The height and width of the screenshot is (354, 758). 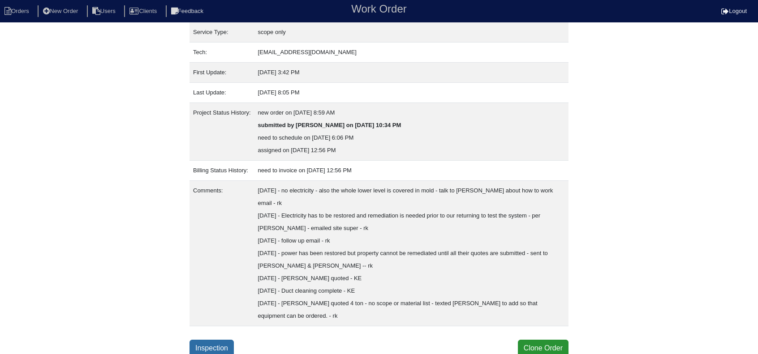 I want to click on td: Service Type:, so click(x=222, y=32).